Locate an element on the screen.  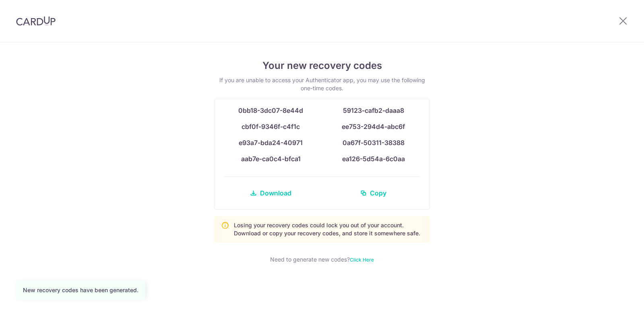
span: 59123-cafb2-daaa8 is located at coordinates (374, 111).